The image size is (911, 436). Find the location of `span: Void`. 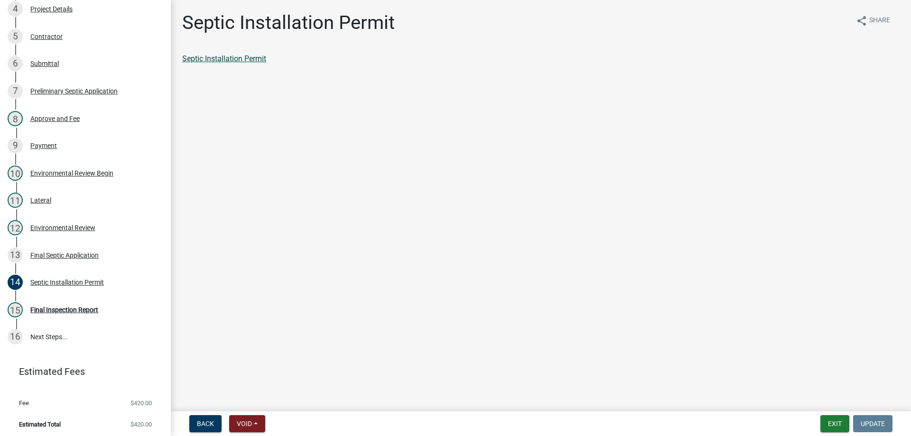

span: Void is located at coordinates (244, 424).